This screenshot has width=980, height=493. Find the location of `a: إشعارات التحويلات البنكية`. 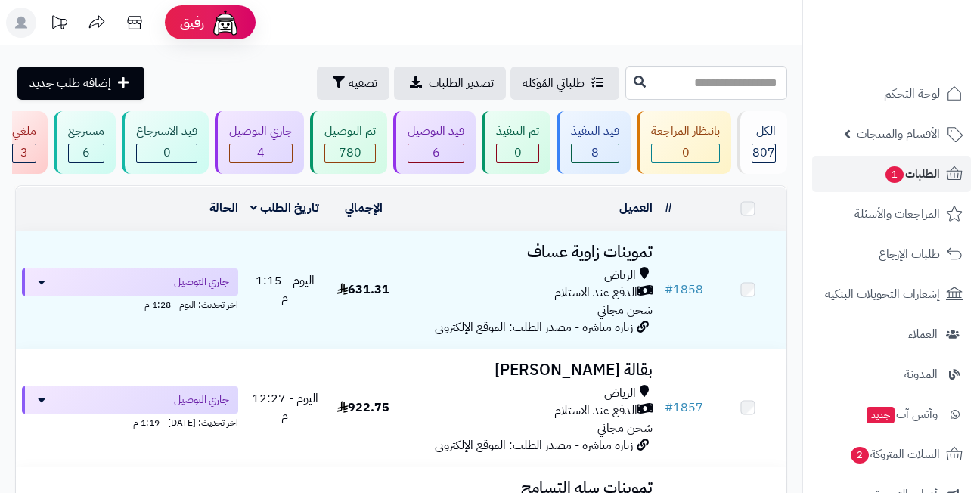

a: إشعارات التحويلات البنكية is located at coordinates (891, 294).